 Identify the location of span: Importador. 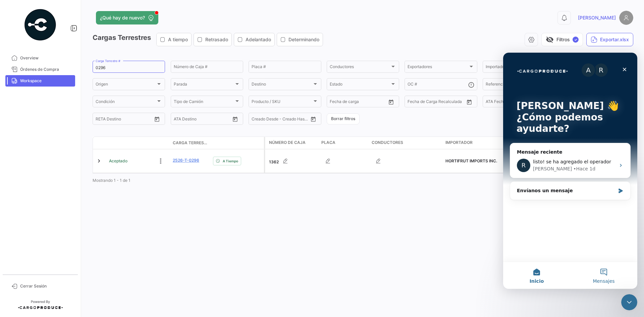
(459, 143).